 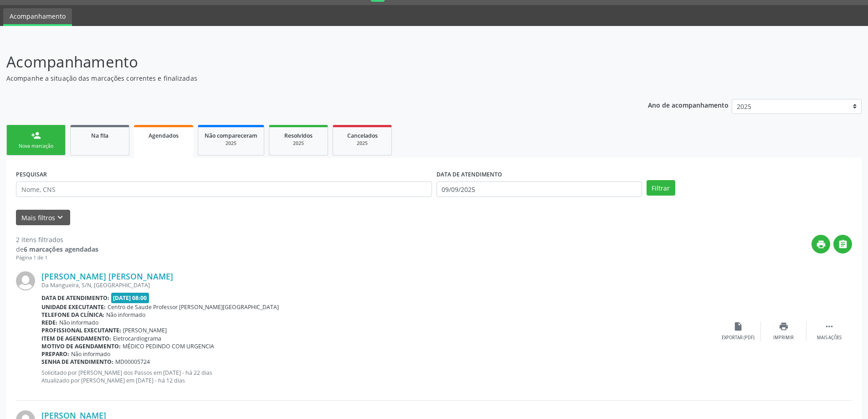 I want to click on input: Selecione um intervalo, so click(x=539, y=189).